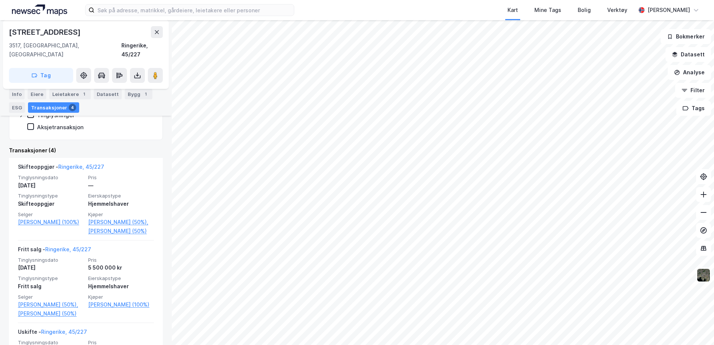 This screenshot has width=714, height=345. What do you see at coordinates (17, 94) in the screenshot?
I see `div: Info` at bounding box center [17, 94].